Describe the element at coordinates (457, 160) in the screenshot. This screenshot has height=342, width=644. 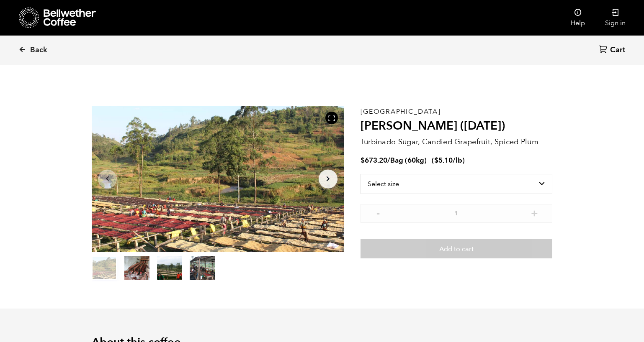
I see `span: /lb` at that location.